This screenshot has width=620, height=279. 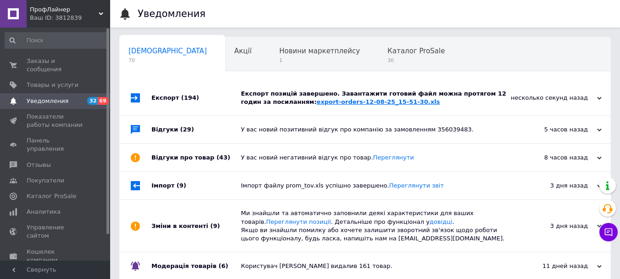 What do you see at coordinates (56, 121) in the screenshot?
I see `span: Показатели работы компании` at bounding box center [56, 121].